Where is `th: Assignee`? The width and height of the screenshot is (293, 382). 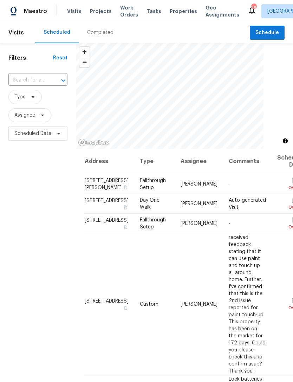
th: Assignee is located at coordinates (199, 161).